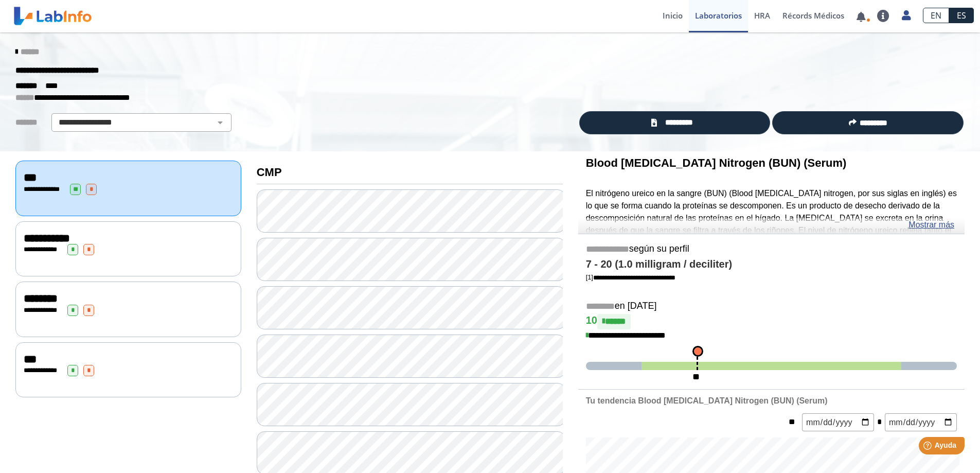  Describe the element at coordinates (631, 277) in the screenshot. I see `a: [1]` at that location.